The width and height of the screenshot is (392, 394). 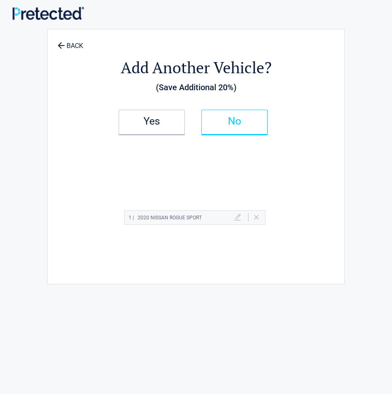 I want to click on a: BACK, so click(x=70, y=42).